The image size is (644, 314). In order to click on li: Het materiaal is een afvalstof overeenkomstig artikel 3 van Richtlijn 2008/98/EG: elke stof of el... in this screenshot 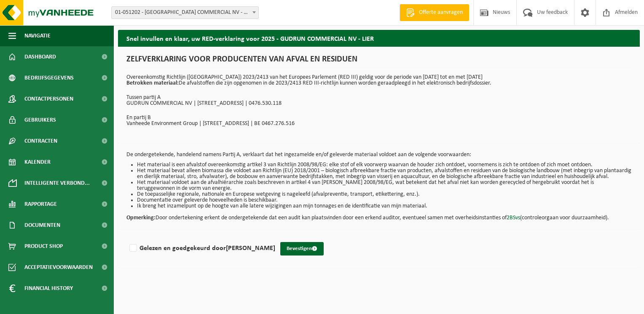, I will do `click(384, 165)`.